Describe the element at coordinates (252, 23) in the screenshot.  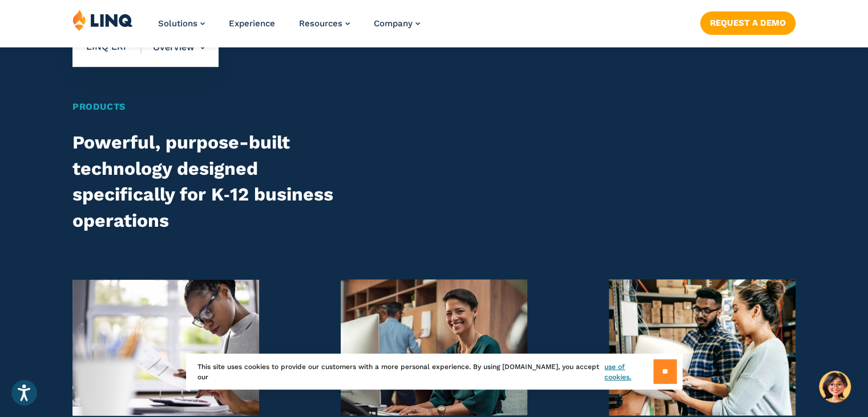
I see `span: Experience` at that location.